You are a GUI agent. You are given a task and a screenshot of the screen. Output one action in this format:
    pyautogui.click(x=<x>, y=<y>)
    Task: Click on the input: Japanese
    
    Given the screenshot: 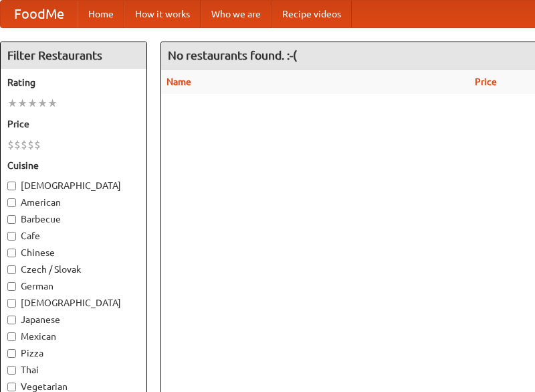 What is the action you would take?
    pyautogui.click(x=11, y=320)
    